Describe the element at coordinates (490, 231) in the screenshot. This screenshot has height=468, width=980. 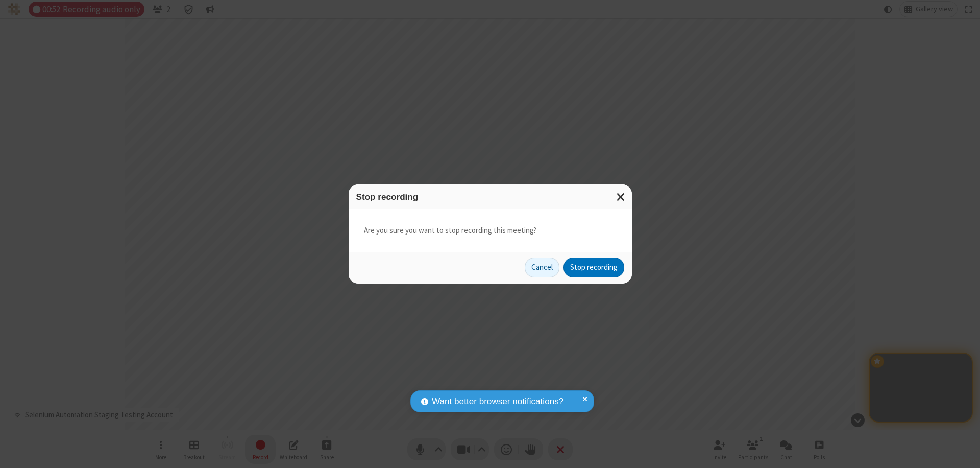
I see `div: Are you sure you want to stop recording this meeting?` at that location.